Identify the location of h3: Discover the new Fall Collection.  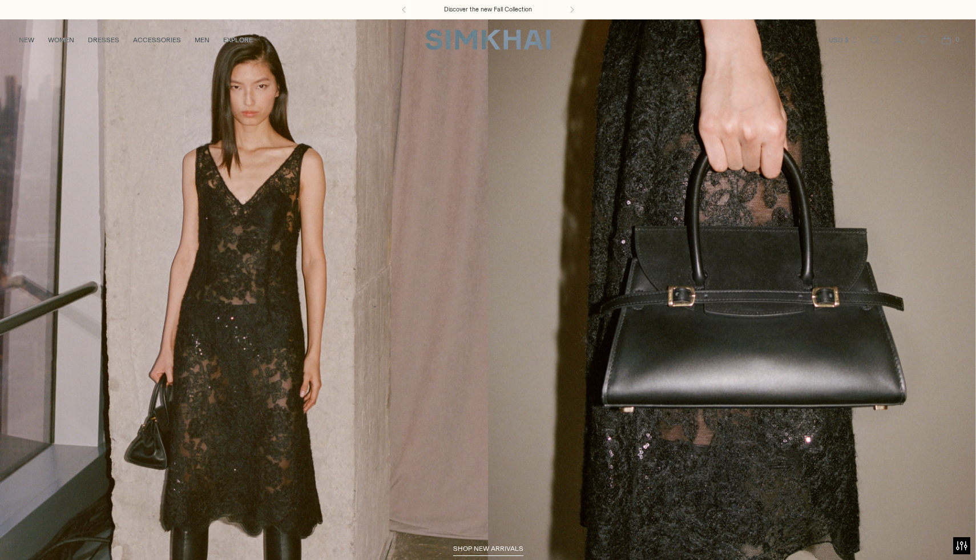
(488, 10).